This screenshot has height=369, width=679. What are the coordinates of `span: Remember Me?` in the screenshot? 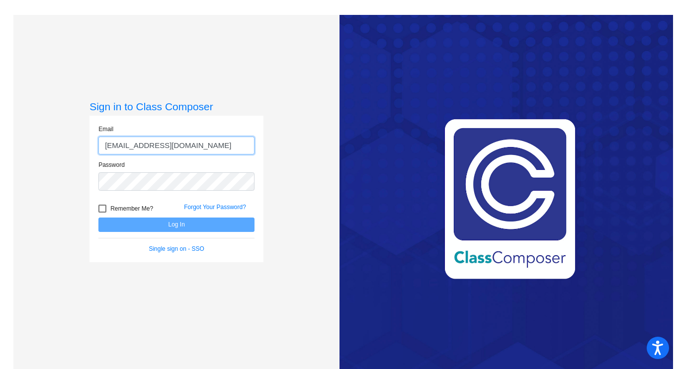 It's located at (132, 209).